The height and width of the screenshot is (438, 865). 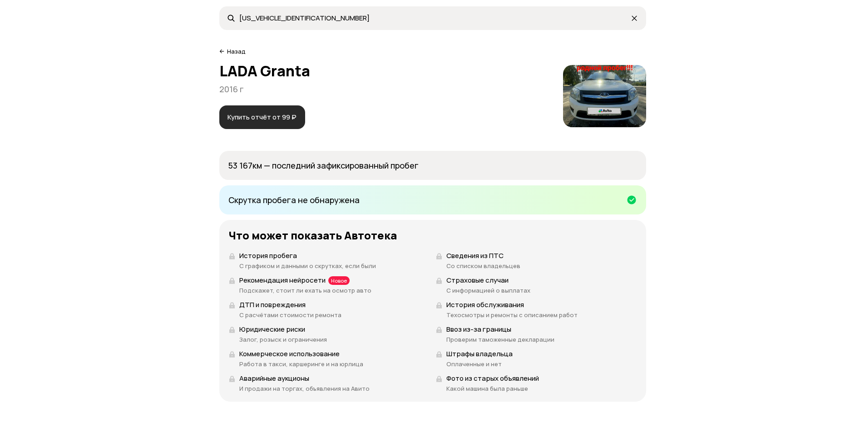 I want to click on p: Работа в такси, каршеринге и на юрлица, so click(x=301, y=364).